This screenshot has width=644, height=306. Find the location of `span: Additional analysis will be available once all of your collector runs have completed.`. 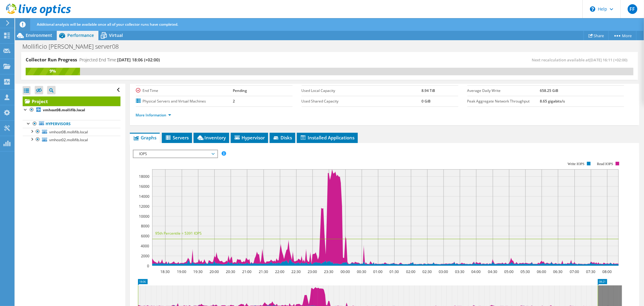

span: Additional analysis will be available once all of your collector runs have completed. is located at coordinates (107, 24).